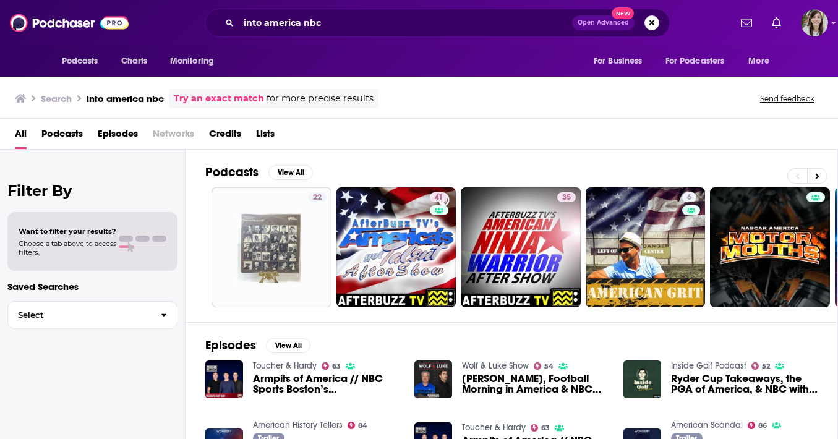  Describe the element at coordinates (815, 23) in the screenshot. I see `button: Show profile menu` at that location.